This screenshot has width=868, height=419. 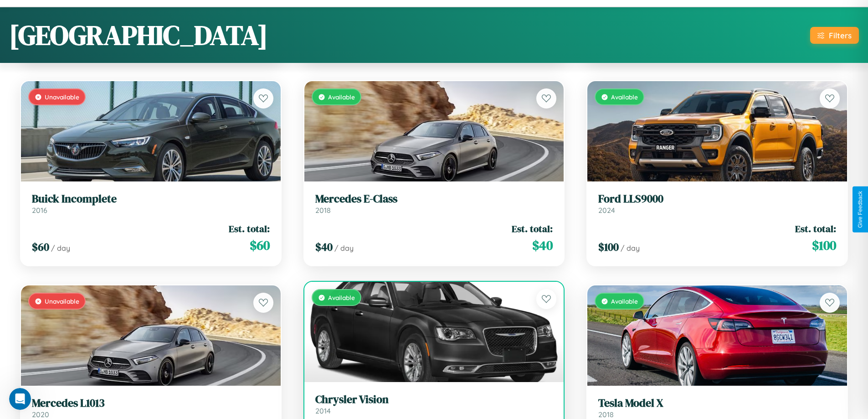 What do you see at coordinates (835, 35) in the screenshot?
I see `button: Filters` at bounding box center [835, 35].